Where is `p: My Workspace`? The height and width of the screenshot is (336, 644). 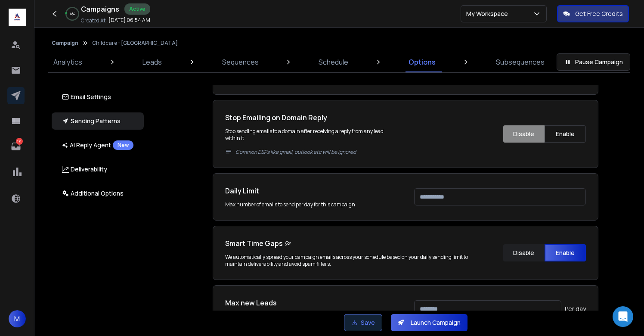
p: My Workspace is located at coordinates (489, 14).